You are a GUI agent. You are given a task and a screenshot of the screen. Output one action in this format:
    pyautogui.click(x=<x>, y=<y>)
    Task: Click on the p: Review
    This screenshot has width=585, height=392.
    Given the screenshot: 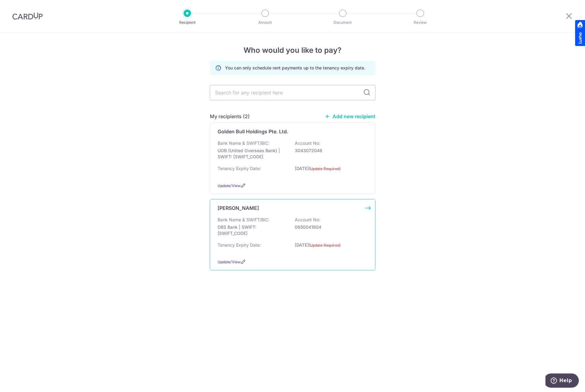 What is the action you would take?
    pyautogui.click(x=420, y=22)
    